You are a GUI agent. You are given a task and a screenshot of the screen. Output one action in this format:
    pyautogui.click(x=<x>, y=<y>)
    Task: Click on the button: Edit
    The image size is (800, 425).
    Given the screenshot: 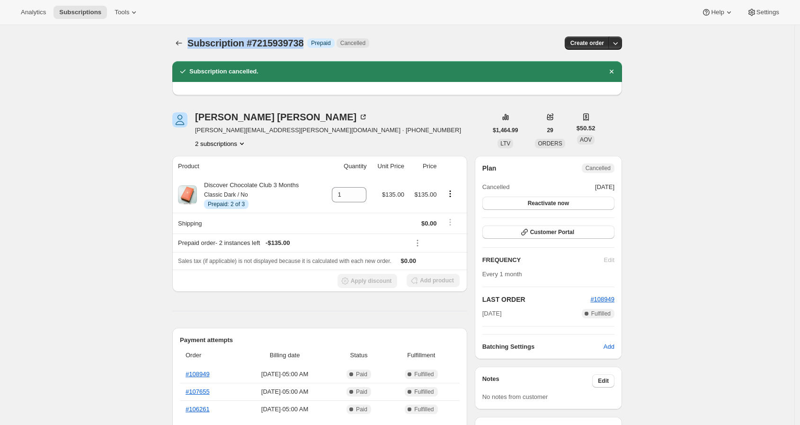 What is the action you would take?
    pyautogui.click(x=603, y=381)
    